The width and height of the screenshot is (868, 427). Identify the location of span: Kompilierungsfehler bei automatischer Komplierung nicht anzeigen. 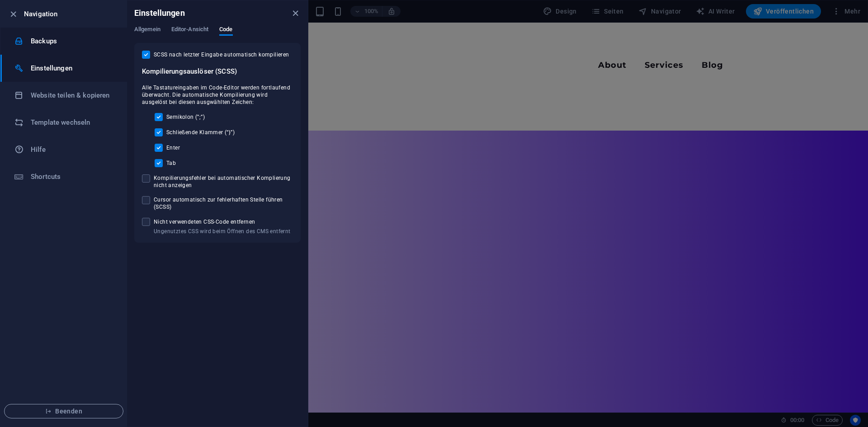
(224, 182).